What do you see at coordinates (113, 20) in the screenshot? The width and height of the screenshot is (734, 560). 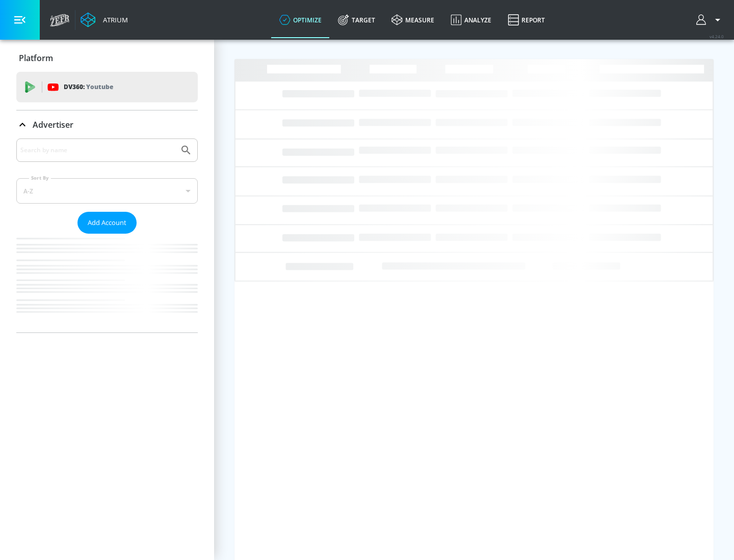 I see `div: Atrium` at bounding box center [113, 20].